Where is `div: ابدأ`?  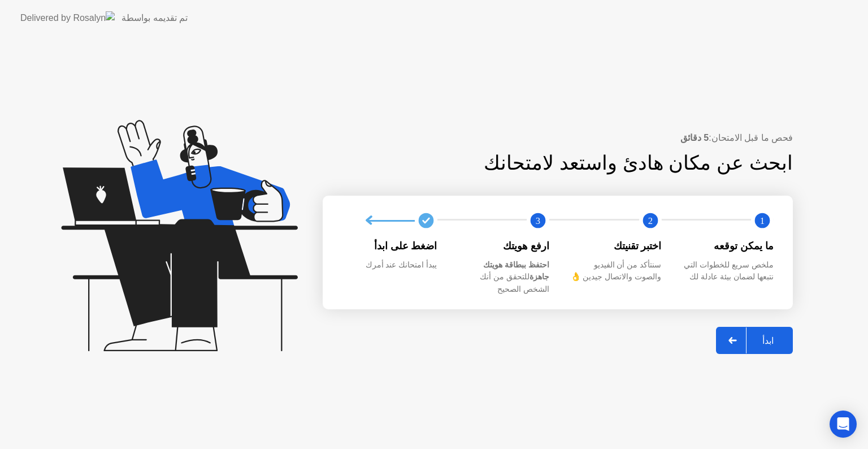
div: ابدأ is located at coordinates (768, 340).